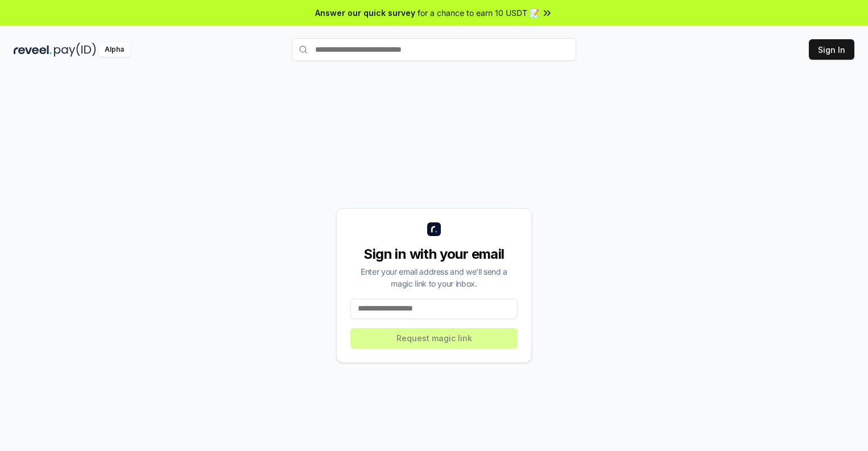 This screenshot has width=868, height=451. Describe the element at coordinates (75, 49) in the screenshot. I see `img: pay_id` at that location.